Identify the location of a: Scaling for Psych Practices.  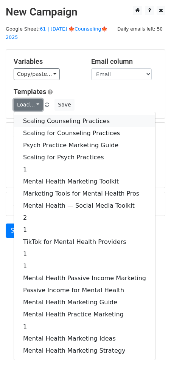
(84, 157).